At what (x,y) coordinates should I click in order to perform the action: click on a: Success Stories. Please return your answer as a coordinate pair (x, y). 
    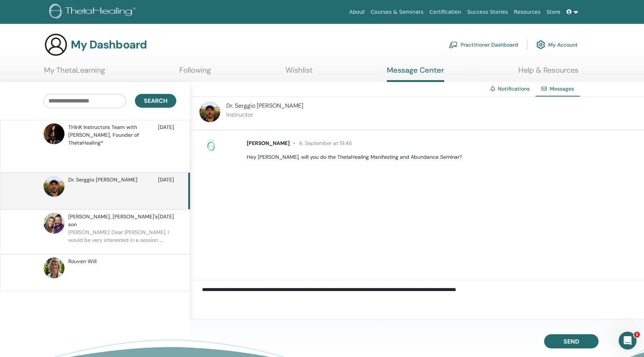
    Looking at the image, I should click on (487, 12).